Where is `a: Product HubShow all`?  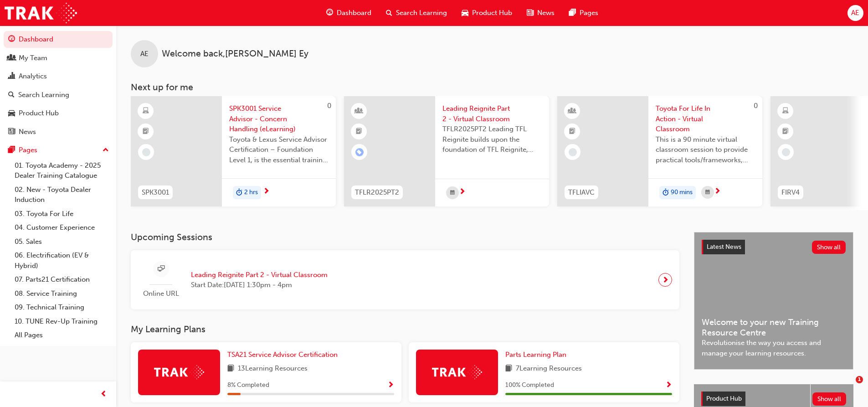 a: Product HubShow all is located at coordinates (774, 399).